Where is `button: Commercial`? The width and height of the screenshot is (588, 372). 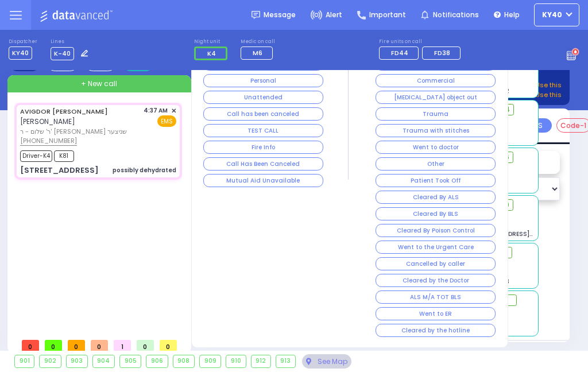
button: Commercial is located at coordinates (436, 80).